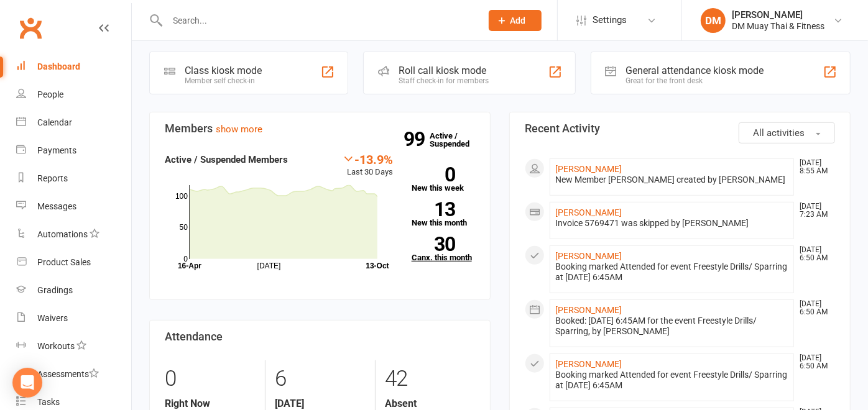 The height and width of the screenshot is (410, 868). What do you see at coordinates (27, 383) in the screenshot?
I see `div: Open Intercom Messenger` at bounding box center [27, 383].